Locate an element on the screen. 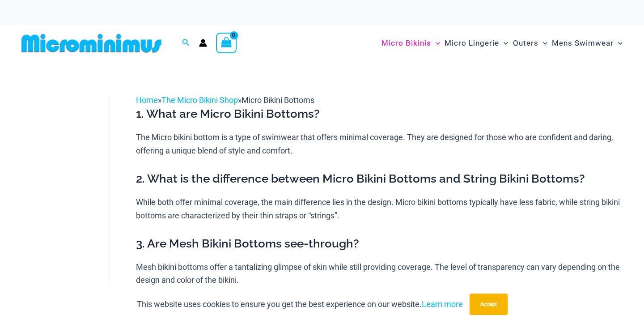 This screenshot has width=644, height=324. h3: 1. What are Micro Bikini Bottoms? is located at coordinates (380, 114).